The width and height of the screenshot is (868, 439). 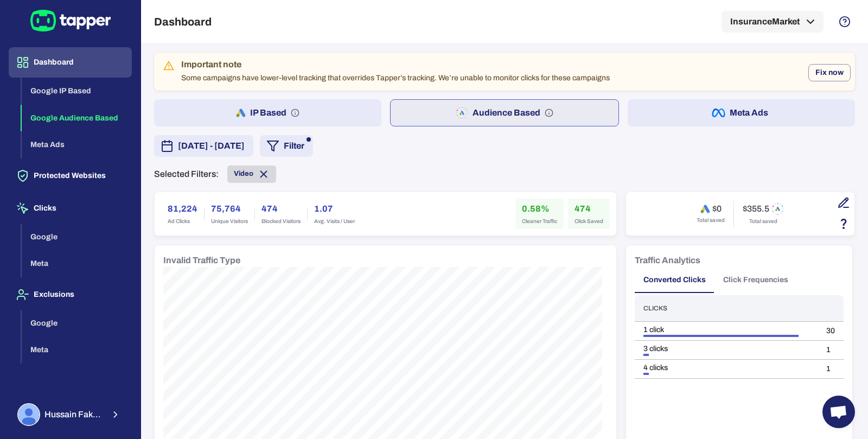 I want to click on h6: 81,224, so click(x=182, y=209).